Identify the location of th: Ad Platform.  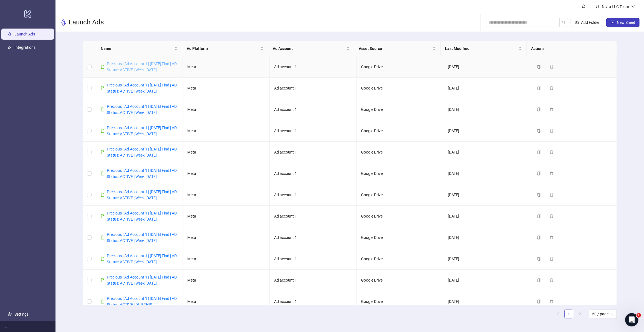
(226, 49).